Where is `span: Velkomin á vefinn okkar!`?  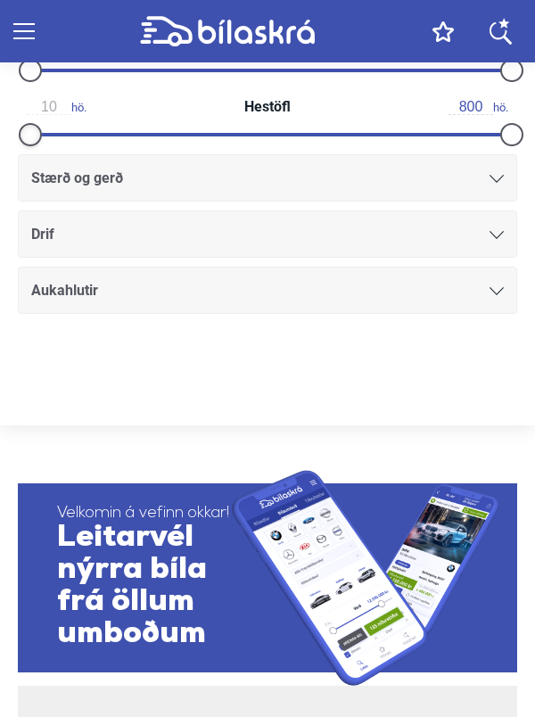
span: Velkomin á vefinn okkar! is located at coordinates (145, 514).